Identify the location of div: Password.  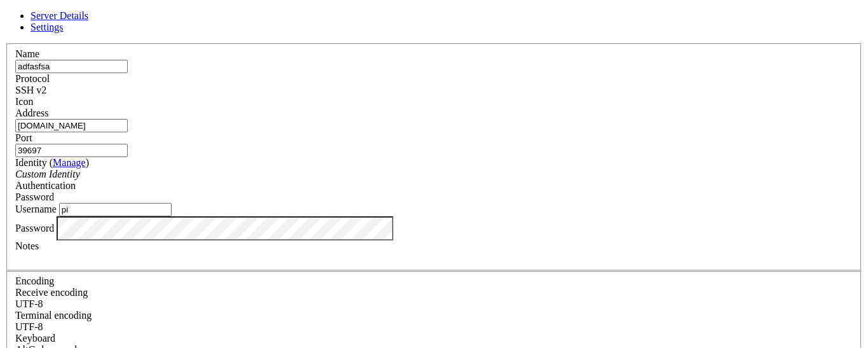
(434, 197).